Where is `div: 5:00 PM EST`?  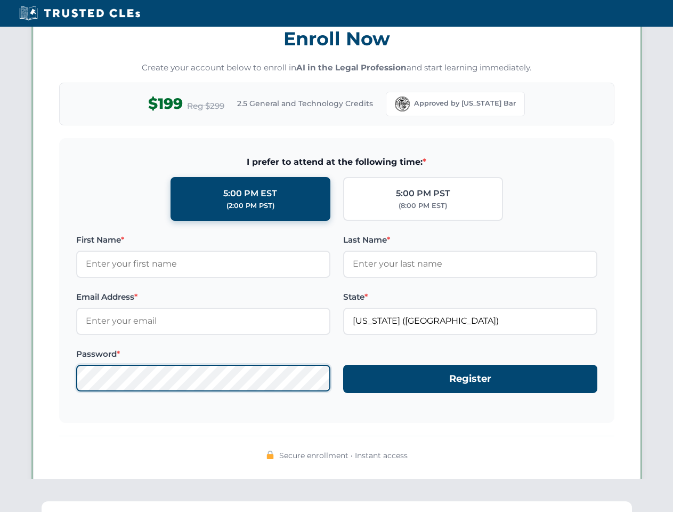
div: 5:00 PM EST is located at coordinates (250, 194).